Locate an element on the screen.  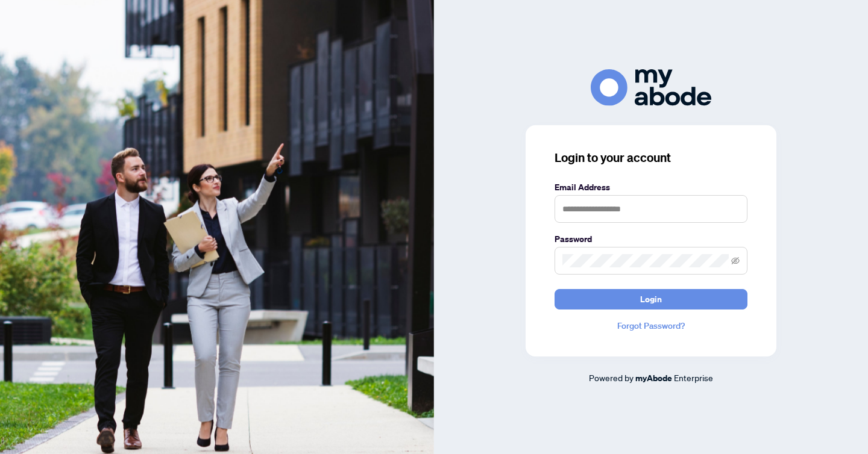
a: myAbode is located at coordinates (653, 379).